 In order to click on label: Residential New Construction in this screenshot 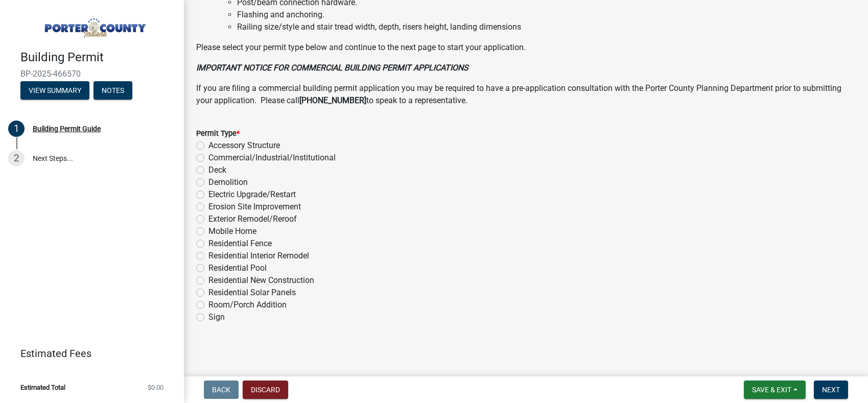, I will do `click(261, 280)`.